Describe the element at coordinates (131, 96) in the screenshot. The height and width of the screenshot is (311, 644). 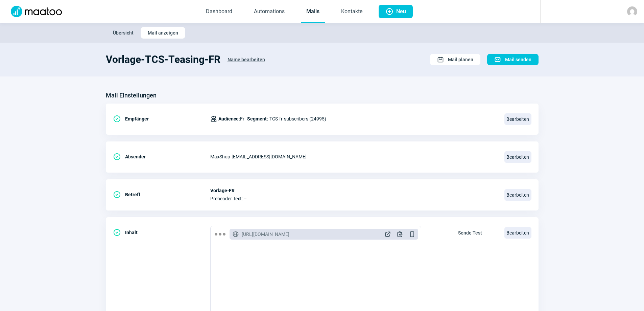
I see `h3: Mail Einstellungen` at that location.